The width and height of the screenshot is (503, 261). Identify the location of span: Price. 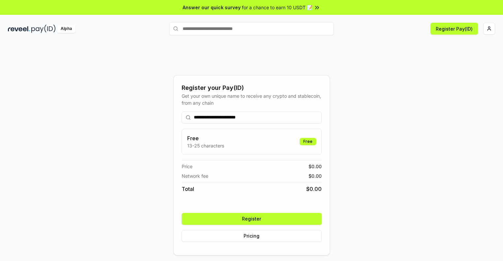
(187, 166).